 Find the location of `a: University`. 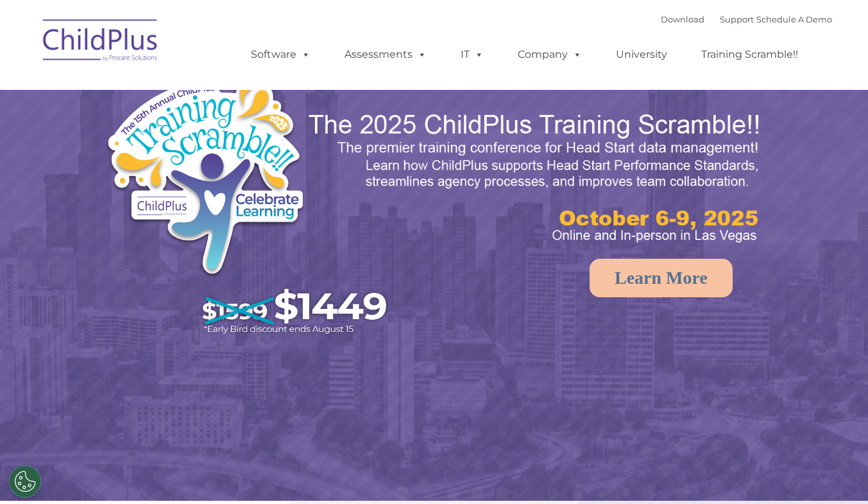

a: University is located at coordinates (641, 55).